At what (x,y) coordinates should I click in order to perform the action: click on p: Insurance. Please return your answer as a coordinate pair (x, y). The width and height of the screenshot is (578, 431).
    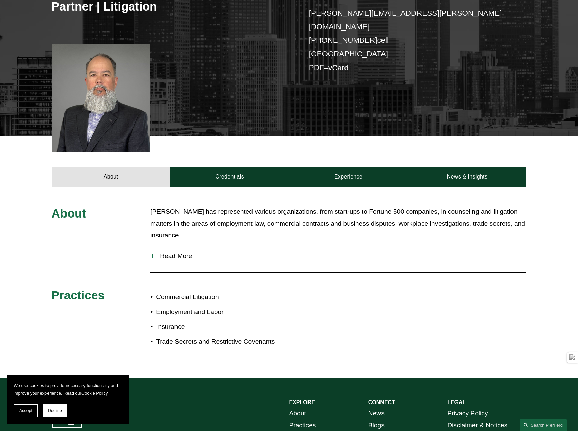
    Looking at the image, I should click on (222, 327).